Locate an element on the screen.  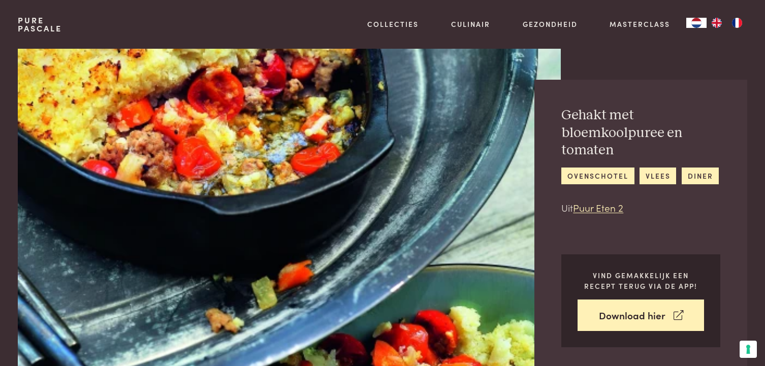
a: Masterclass is located at coordinates (640, 24).